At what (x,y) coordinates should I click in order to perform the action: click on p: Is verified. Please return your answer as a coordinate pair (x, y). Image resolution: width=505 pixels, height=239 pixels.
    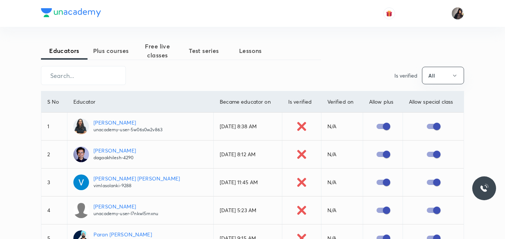
    Looking at the image, I should click on (406, 75).